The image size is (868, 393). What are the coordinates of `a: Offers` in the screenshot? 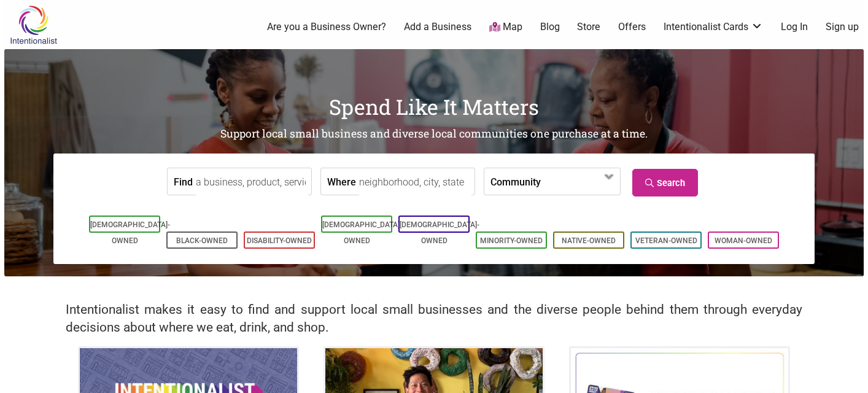 It's located at (632, 27).